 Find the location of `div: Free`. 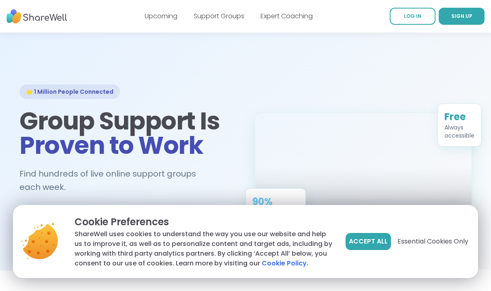

div: Free is located at coordinates (460, 117).